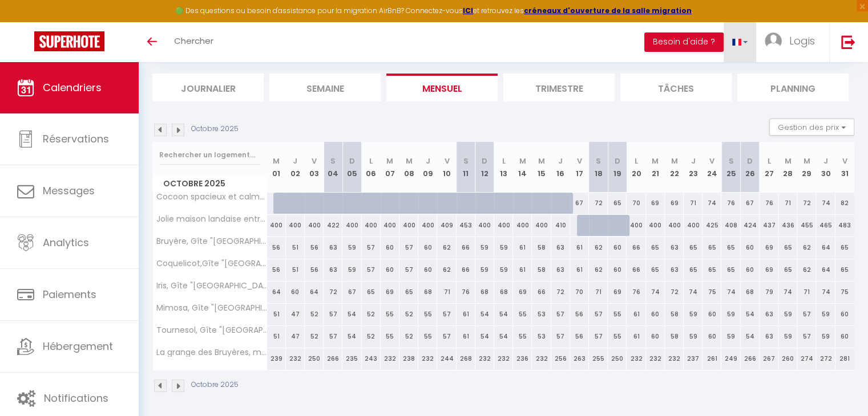  I want to click on div: 52, so click(408, 336).